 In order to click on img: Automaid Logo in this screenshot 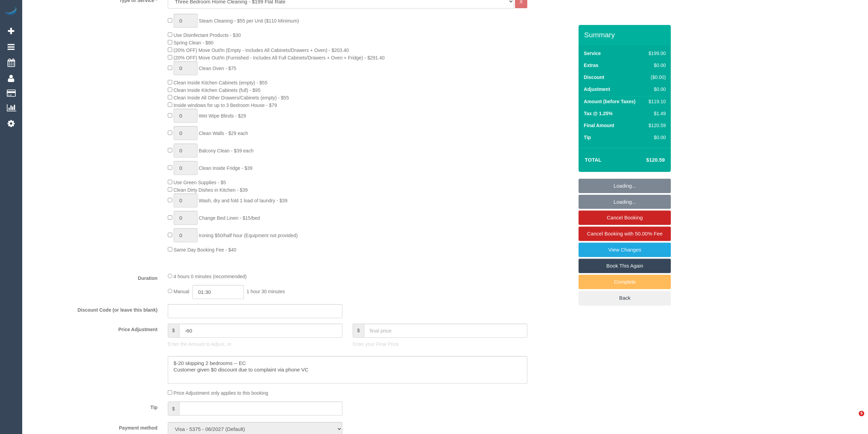, I will do `click(11, 11)`.